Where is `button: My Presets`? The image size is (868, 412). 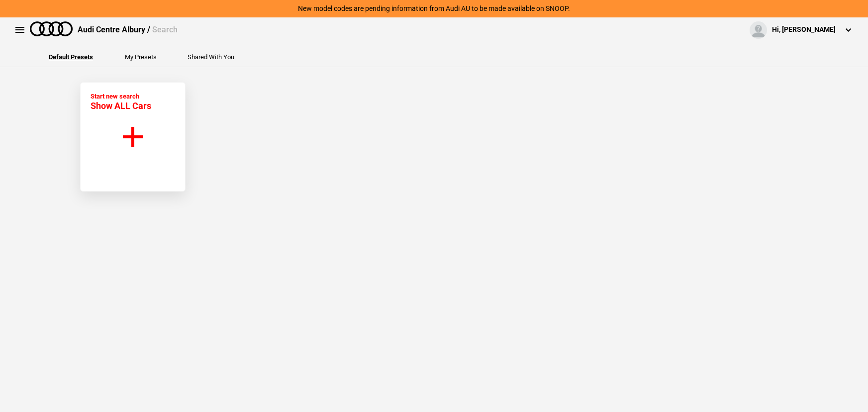
button: My Presets is located at coordinates (141, 56).